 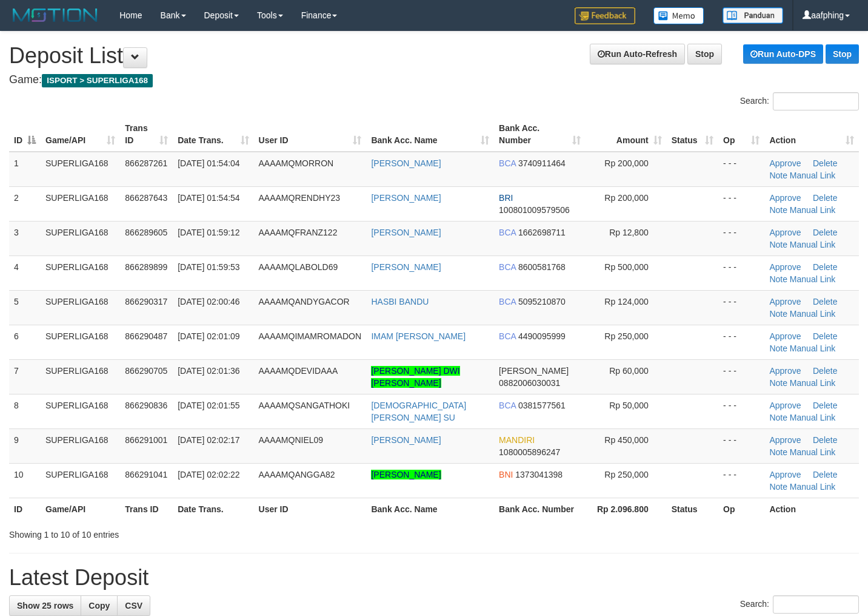 What do you see at coordinates (434, 577) in the screenshot?
I see `h1: Latest Deposit` at bounding box center [434, 577].